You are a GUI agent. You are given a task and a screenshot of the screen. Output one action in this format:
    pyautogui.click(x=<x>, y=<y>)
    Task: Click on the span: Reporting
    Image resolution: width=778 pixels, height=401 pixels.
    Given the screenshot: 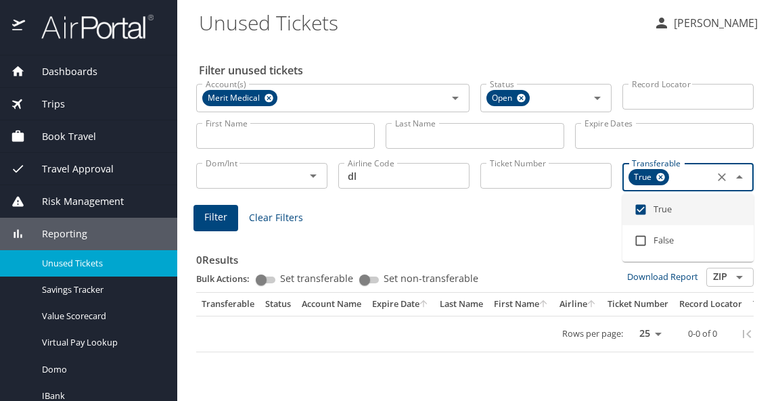 What is the action you would take?
    pyautogui.click(x=56, y=234)
    